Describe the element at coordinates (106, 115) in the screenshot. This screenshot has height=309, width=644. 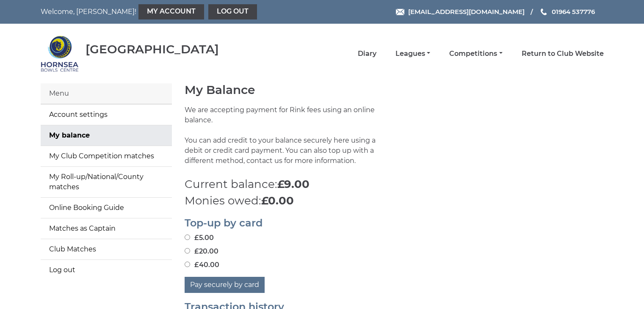
I see `a: Account settings` at that location.